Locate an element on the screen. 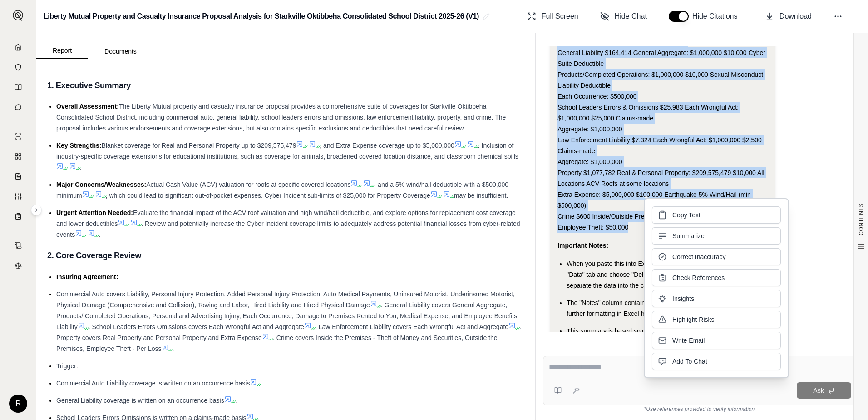 The width and height of the screenshot is (868, 420). span: Evaluate the financial impact of the ACV roof valuation and high wind/hail deductible, and explor... is located at coordinates (286, 218).